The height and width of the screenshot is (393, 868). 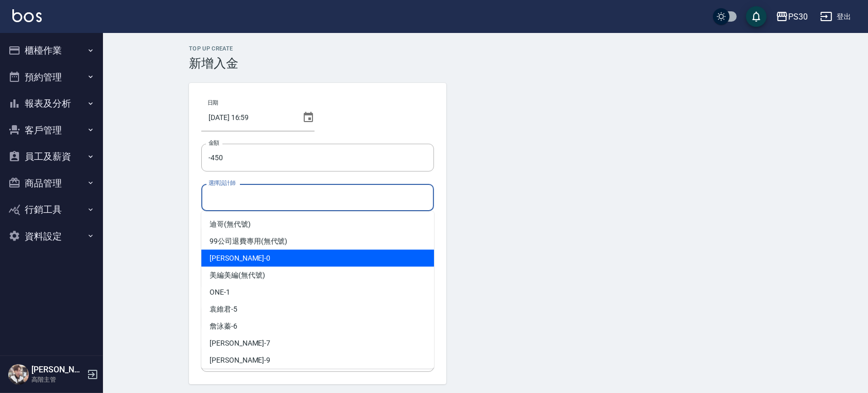 What do you see at coordinates (213, 143) in the screenshot?
I see `label: 金額` at bounding box center [213, 143].